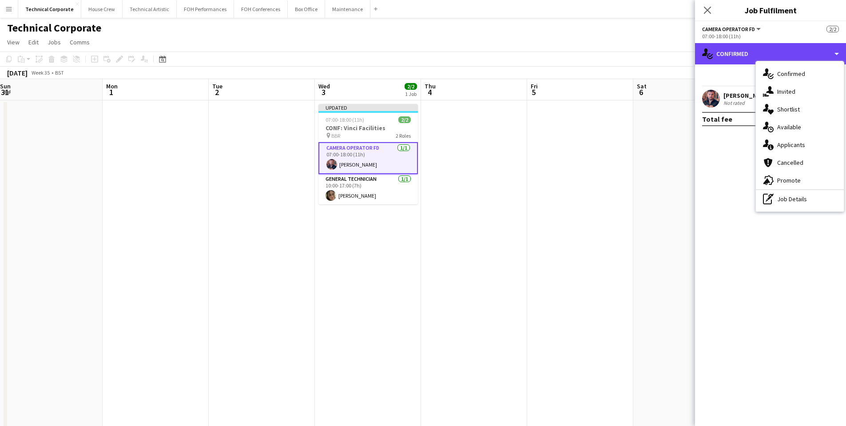 This screenshot has width=846, height=426. I want to click on span: Wed, so click(324, 86).